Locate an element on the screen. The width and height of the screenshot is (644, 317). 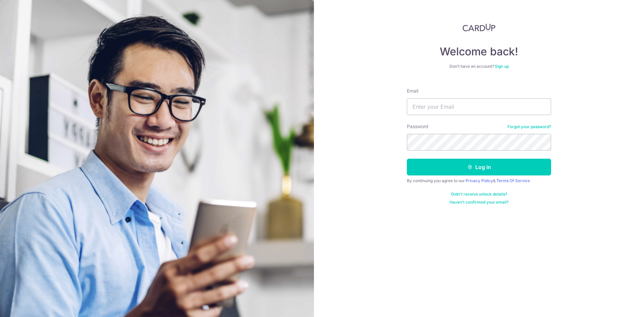
label: Email is located at coordinates (412, 91).